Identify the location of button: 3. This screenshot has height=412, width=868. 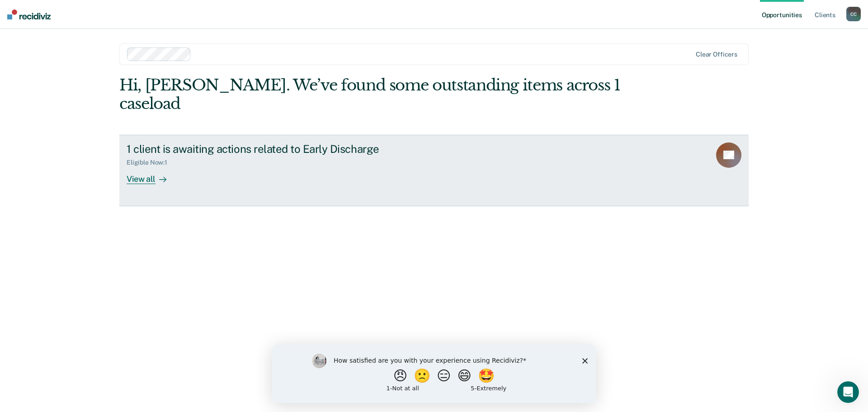
(172, 31).